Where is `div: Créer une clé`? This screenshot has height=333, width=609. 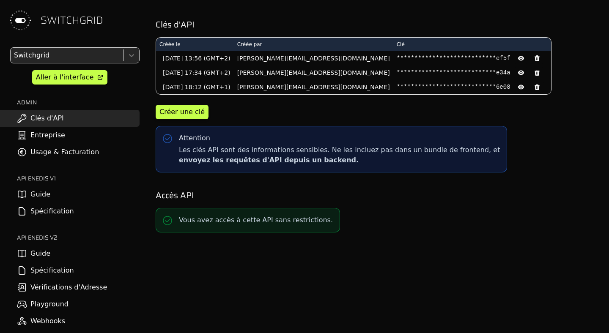 div: Créer une clé is located at coordinates (182, 112).